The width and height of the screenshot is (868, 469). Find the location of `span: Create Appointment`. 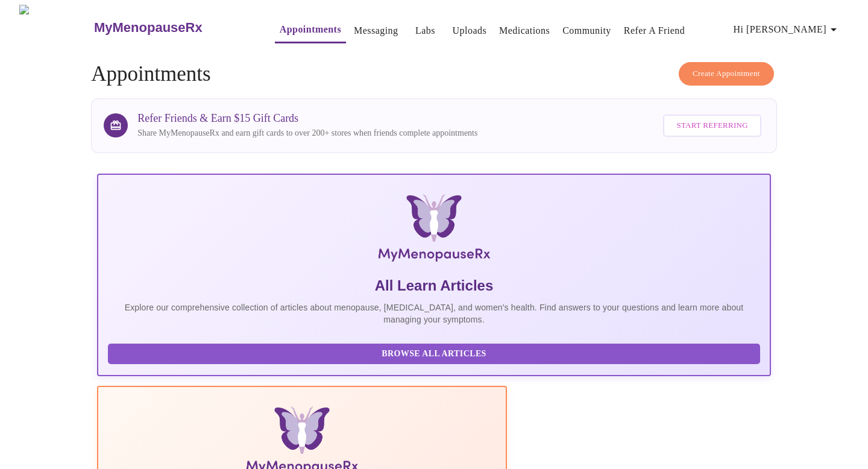

span: Create Appointment is located at coordinates (726, 73).